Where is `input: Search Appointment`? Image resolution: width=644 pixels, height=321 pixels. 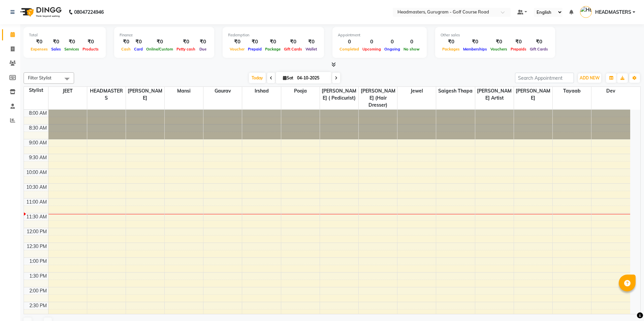 input: Search Appointment is located at coordinates (545, 77).